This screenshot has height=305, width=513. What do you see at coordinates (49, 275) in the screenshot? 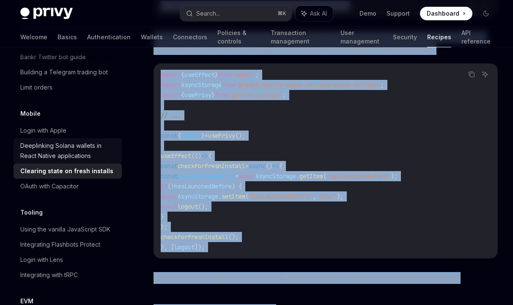
I see `div: Integrating with tRPC` at bounding box center [49, 275].